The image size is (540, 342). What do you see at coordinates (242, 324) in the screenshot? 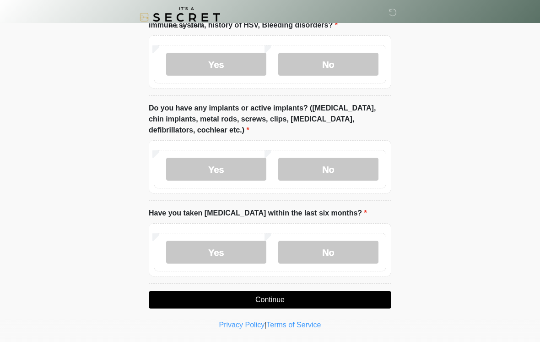
I see `a: Privacy Policy` at bounding box center [242, 324].